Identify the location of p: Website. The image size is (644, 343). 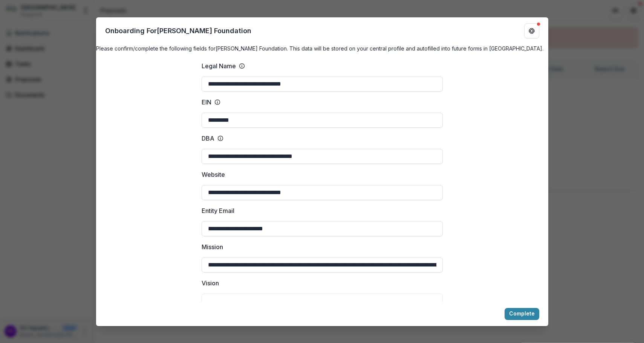
(213, 174).